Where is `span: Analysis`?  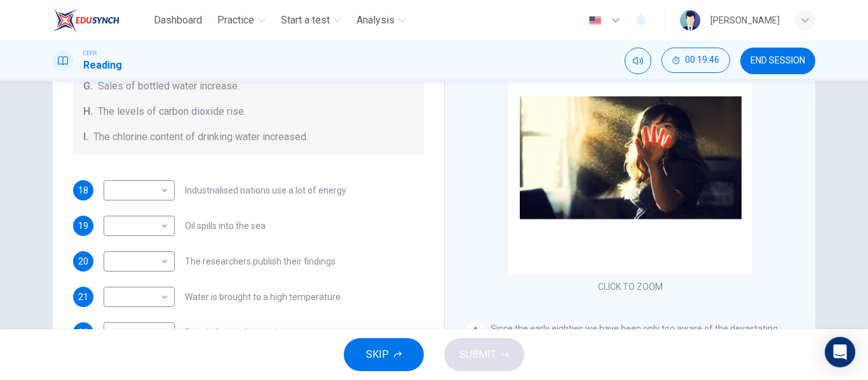
span: Analysis is located at coordinates (376, 20).